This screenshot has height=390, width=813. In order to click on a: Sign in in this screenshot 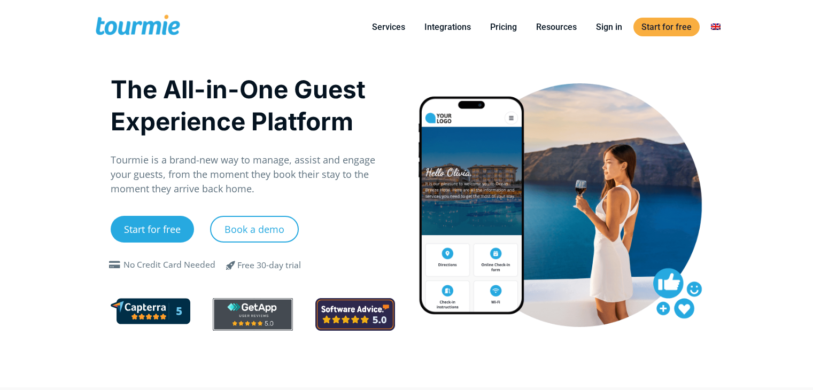, I will do `click(609, 27)`.